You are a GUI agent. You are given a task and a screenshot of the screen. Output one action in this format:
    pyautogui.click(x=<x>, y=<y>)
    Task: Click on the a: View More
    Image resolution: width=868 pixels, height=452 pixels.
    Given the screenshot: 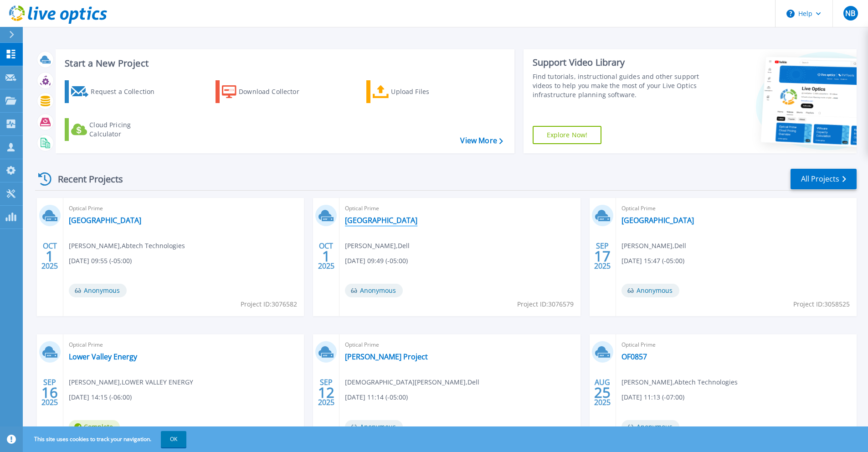 What is the action you would take?
    pyautogui.click(x=481, y=140)
    